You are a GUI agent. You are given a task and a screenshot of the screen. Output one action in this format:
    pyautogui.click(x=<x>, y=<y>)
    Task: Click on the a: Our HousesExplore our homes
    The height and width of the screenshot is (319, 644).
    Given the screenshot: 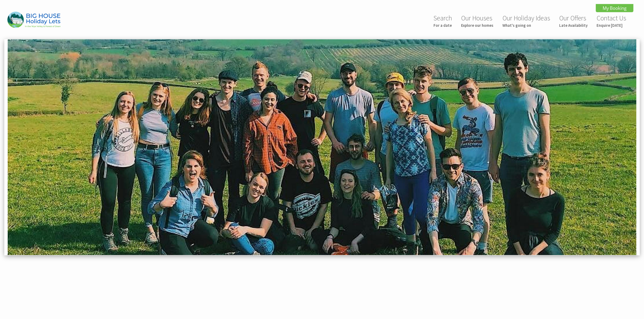 What is the action you would take?
    pyautogui.click(x=477, y=21)
    